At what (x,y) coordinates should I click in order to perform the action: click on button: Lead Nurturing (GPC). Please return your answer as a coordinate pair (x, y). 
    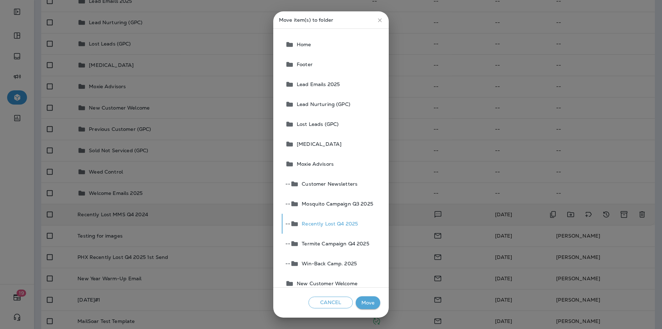
    Looking at the image, I should click on (331, 104).